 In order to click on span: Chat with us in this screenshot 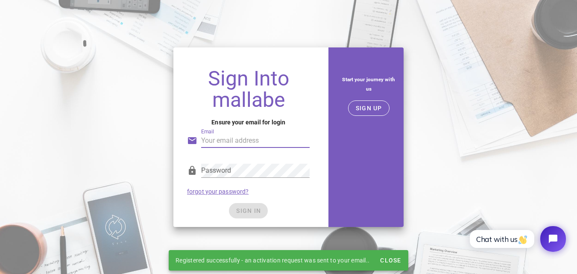, I will do `click(41, 20)`.